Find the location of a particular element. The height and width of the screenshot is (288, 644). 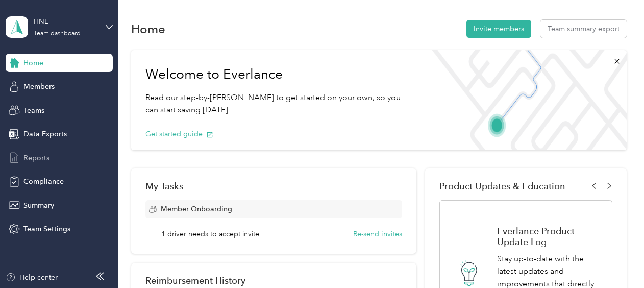

img: Welcome to everlance is located at coordinates (525, 100).